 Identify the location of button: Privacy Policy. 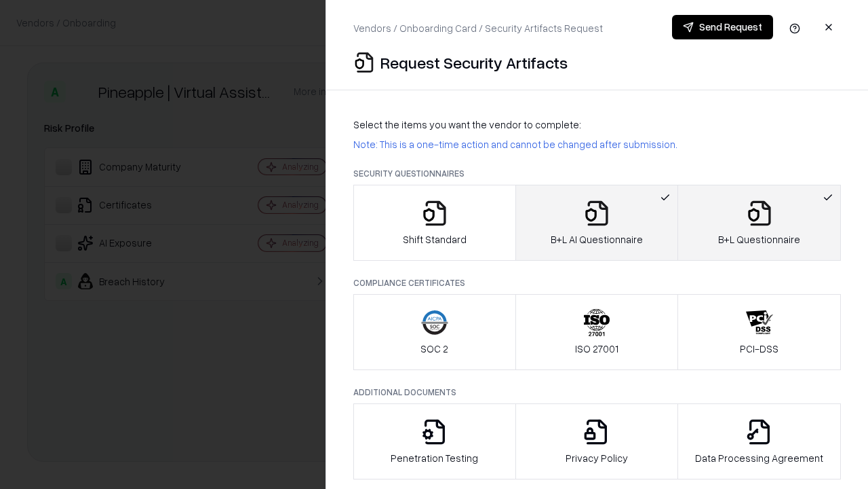
(597, 441).